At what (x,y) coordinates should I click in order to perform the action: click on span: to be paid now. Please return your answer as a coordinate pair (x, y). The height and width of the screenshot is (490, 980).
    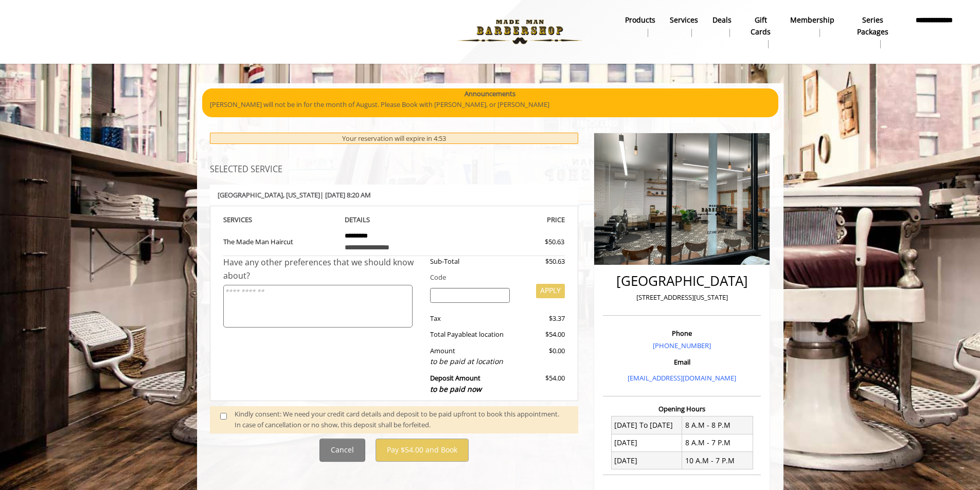
    Looking at the image, I should click on (456, 388).